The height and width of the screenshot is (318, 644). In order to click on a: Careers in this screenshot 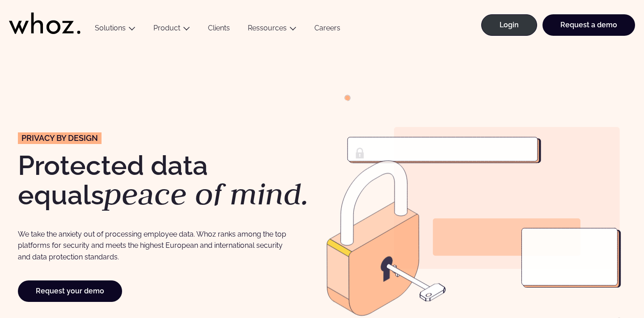, I will do `click(327, 30)`.